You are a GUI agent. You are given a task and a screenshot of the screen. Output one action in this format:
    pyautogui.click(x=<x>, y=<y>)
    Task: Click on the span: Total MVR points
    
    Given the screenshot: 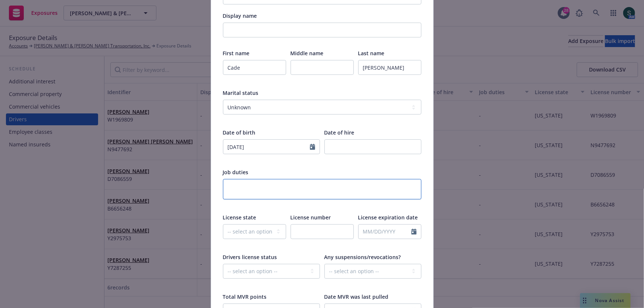 What is the action you would take?
    pyautogui.click(x=245, y=297)
    